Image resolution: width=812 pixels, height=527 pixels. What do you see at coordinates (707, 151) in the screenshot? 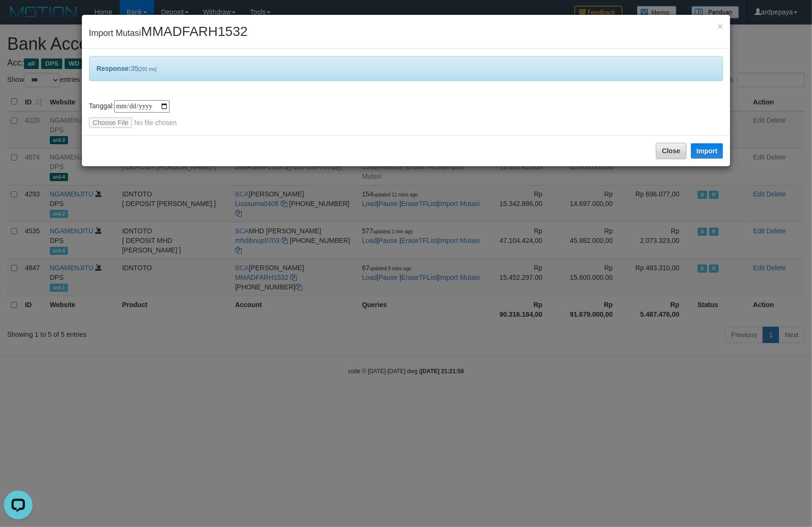
I see `button: Import` at bounding box center [707, 151].